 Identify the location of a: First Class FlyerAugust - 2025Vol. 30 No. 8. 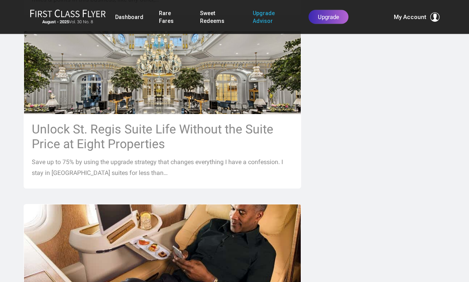
(68, 17).